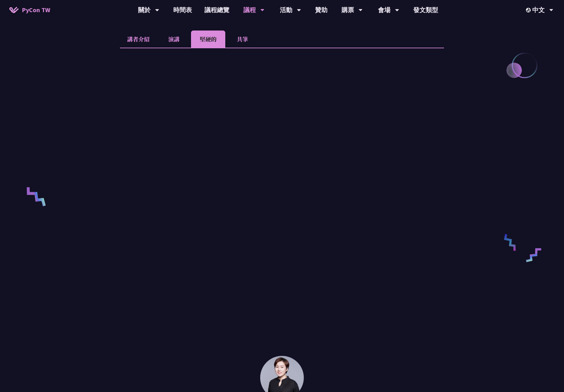 This screenshot has width=564, height=392. Describe the element at coordinates (183, 10) in the screenshot. I see `font: 時間表` at that location.